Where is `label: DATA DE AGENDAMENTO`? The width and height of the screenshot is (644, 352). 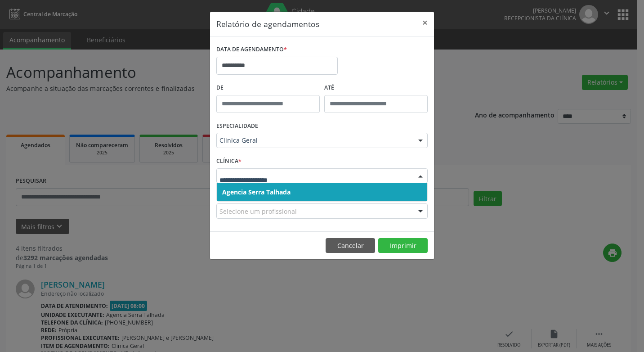
label: DATA DE AGENDAMENTO is located at coordinates (251, 50).